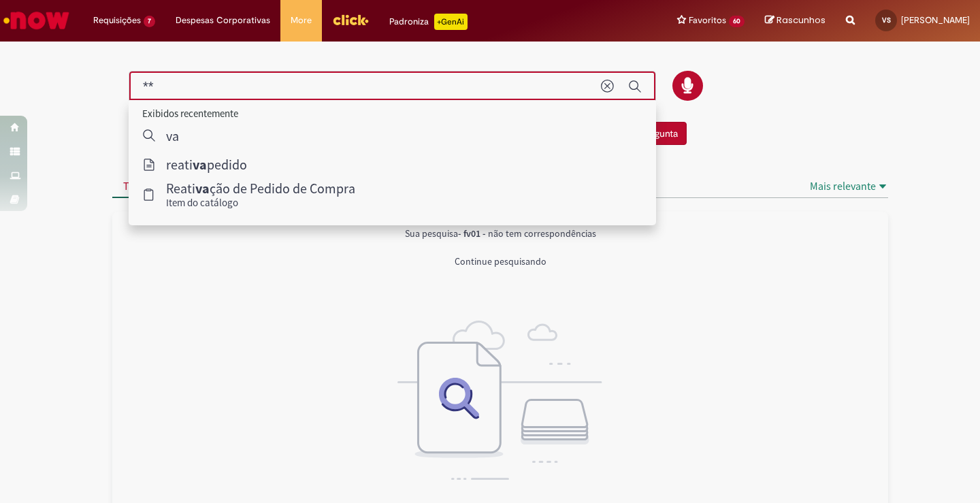  I want to click on img: ServiceNow, so click(36, 20).